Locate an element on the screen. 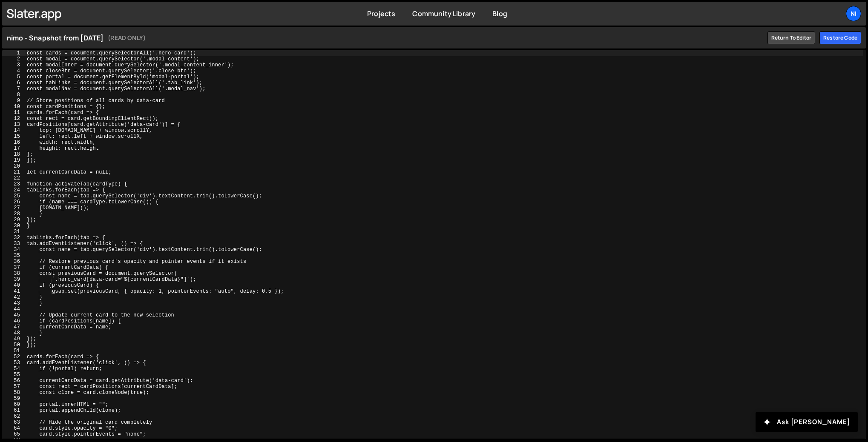 Image resolution: width=868 pixels, height=442 pixels. div: 59 is located at coordinates (13, 399).